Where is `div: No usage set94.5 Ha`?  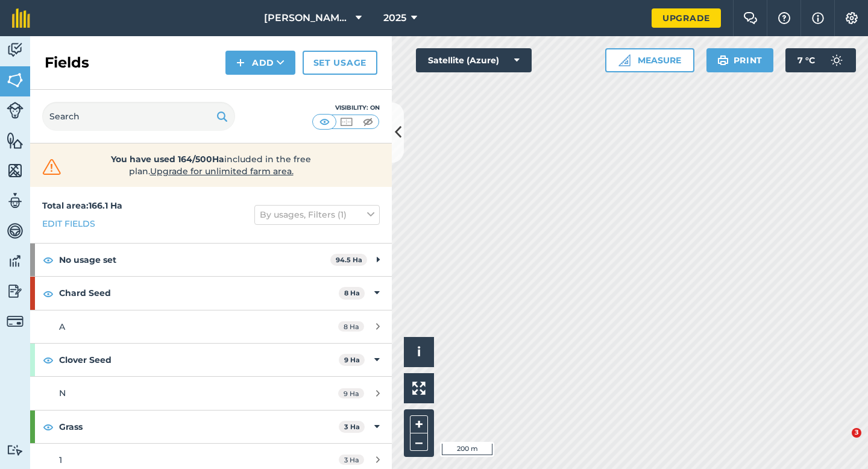
div: No usage set94.5 Ha is located at coordinates (211, 260).